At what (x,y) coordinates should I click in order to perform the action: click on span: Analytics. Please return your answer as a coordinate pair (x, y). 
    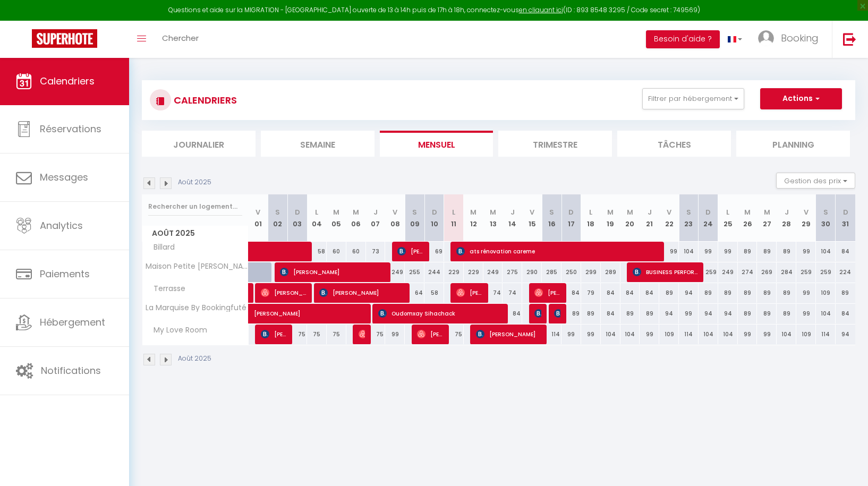
    Looking at the image, I should click on (61, 225).